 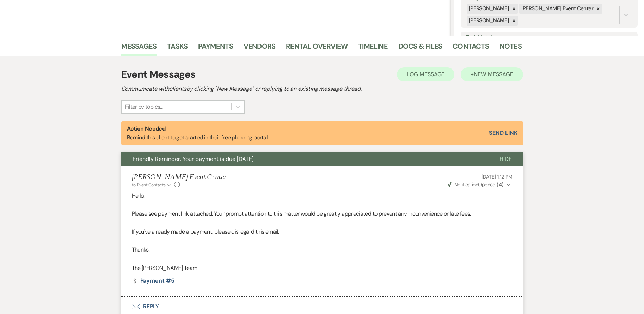 I want to click on a: Contacts, so click(x=470, y=49).